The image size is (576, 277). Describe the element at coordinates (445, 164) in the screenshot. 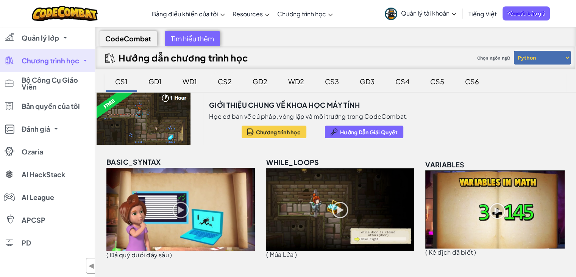

I see `span: variables` at that location.